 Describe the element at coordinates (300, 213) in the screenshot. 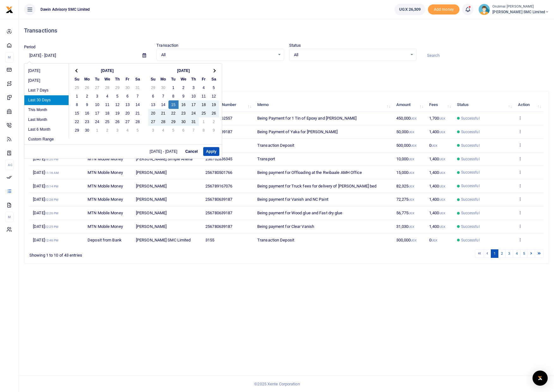

I see `span: Being payment for Wood glue and Fast dry glue` at that location.